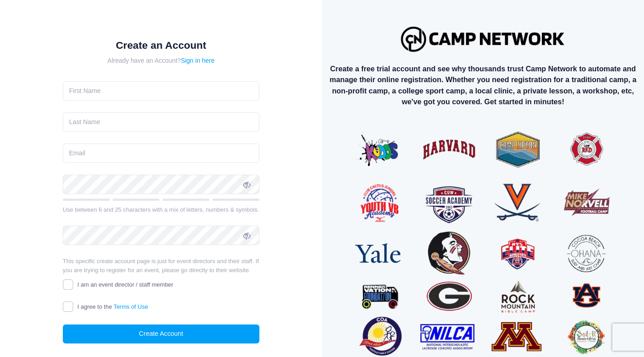  Describe the element at coordinates (68, 306) in the screenshot. I see `input: I agree to theTerms of Use` at that location.